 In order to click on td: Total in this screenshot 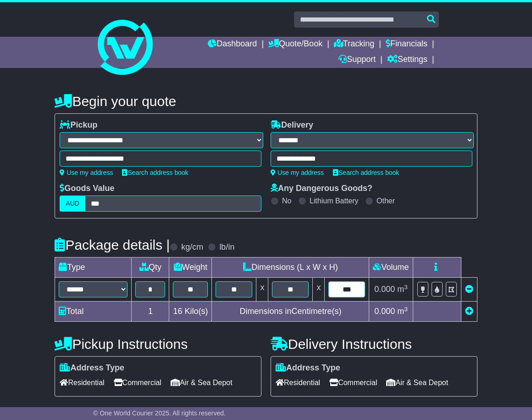, I will do `click(93, 311)`.